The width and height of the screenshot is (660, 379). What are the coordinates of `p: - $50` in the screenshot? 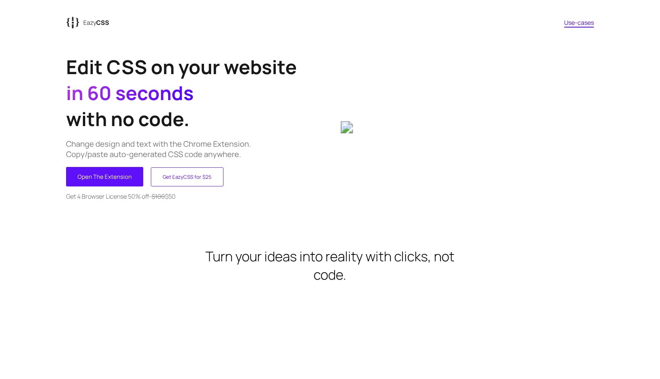 It's located at (198, 196).